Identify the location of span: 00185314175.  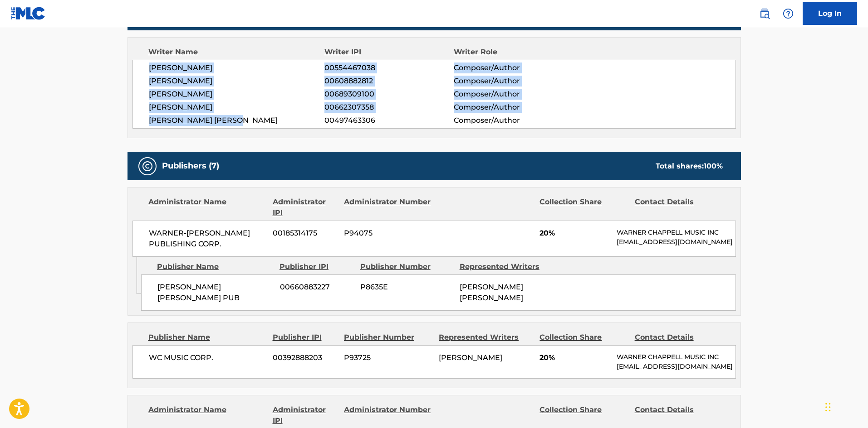
(305, 233).